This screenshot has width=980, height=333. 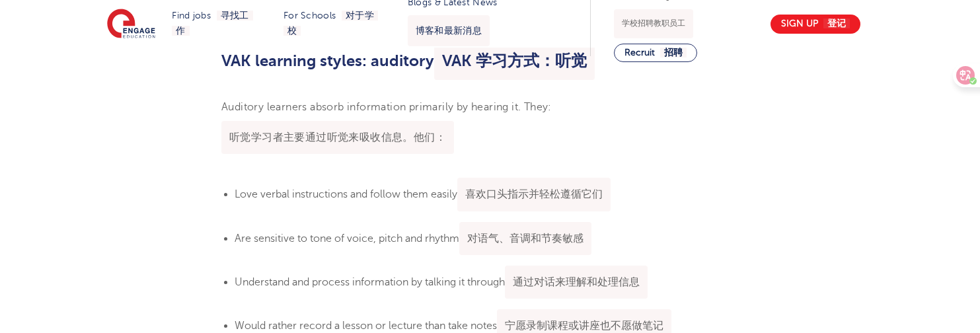 I want to click on img: Engage Education, so click(x=131, y=25).